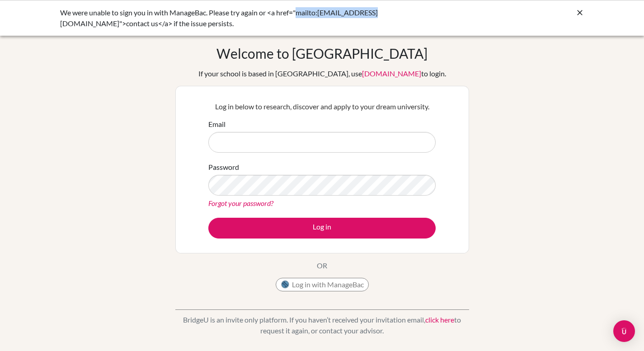 The height and width of the screenshot is (351, 644). I want to click on p: Log in below to research, discover and apply to your dream university., so click(322, 106).